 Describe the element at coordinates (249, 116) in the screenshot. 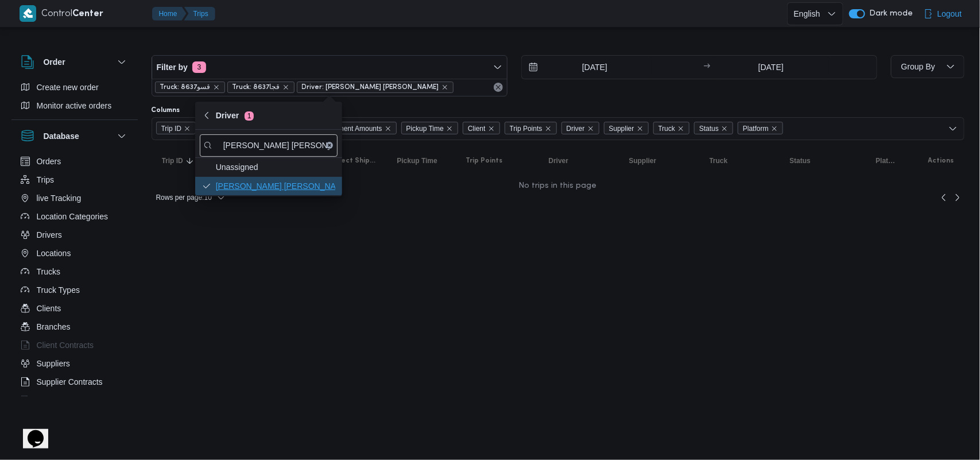

I see `span: 1` at that location.